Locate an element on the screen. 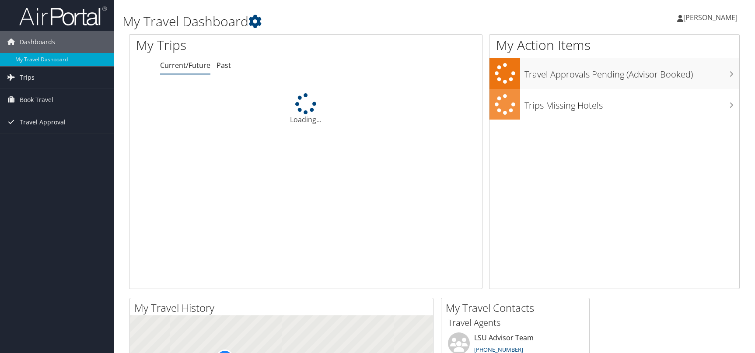  h1: My Action Items is located at coordinates (615, 45).